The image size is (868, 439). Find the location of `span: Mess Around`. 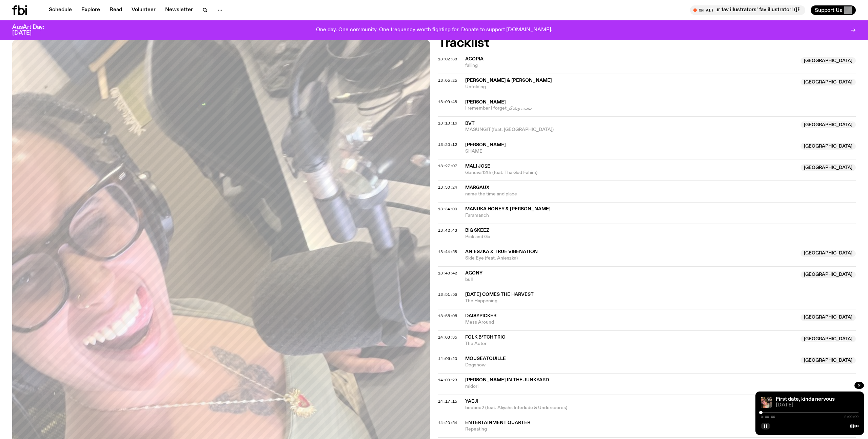

span: Mess Around is located at coordinates (630, 322).